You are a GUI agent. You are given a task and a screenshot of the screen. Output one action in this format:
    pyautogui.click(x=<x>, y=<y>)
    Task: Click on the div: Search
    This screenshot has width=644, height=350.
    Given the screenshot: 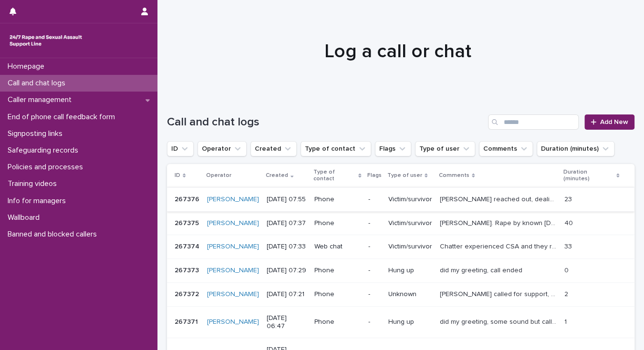 What is the action you would take?
    pyautogui.click(x=534, y=122)
    